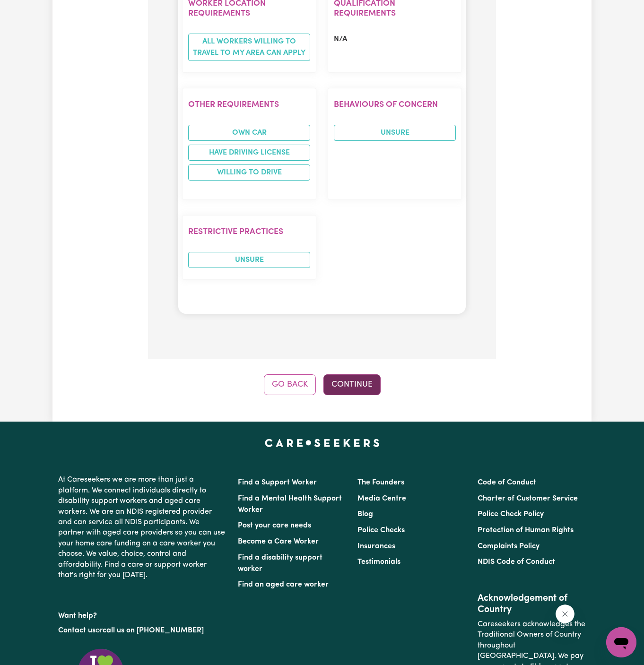 The height and width of the screenshot is (665, 644). Describe the element at coordinates (77, 631) in the screenshot. I see `a: Contact us` at that location.